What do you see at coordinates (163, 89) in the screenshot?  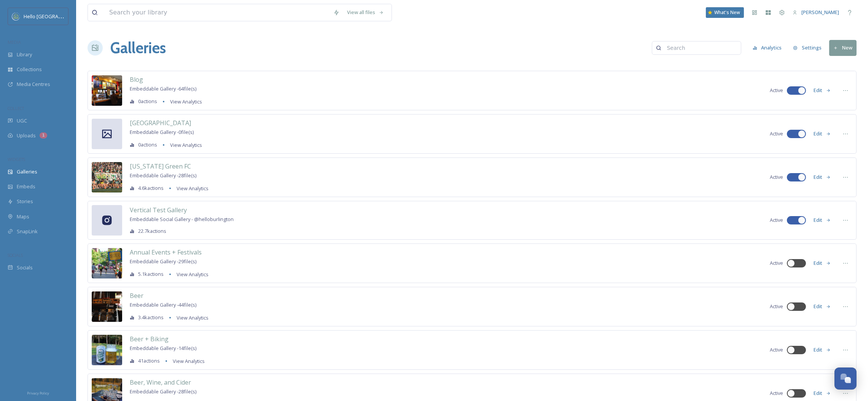 I see `span: Embeddable Gallery - 64 file(s)` at bounding box center [163, 89].